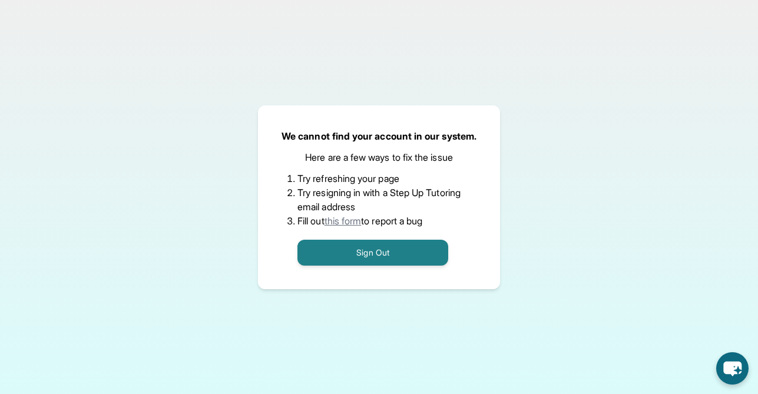 The image size is (758, 394). What do you see at coordinates (379, 178) in the screenshot?
I see `li: Try refreshing your page` at bounding box center [379, 178].